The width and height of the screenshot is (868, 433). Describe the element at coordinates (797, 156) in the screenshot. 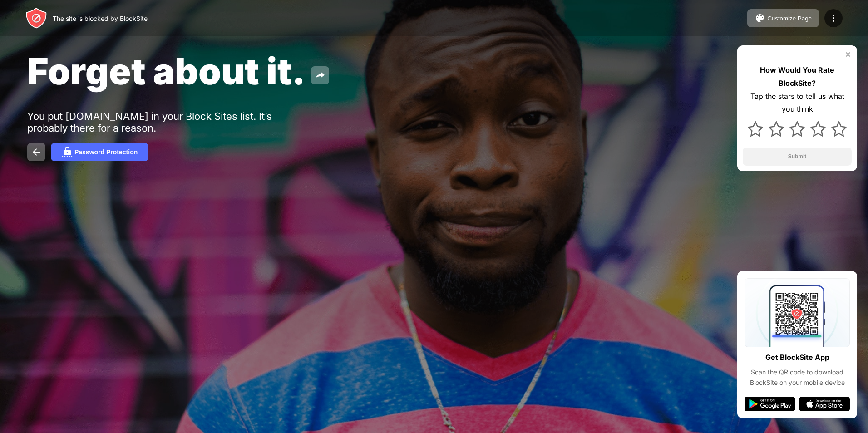

I see `button: Submit` at that location.